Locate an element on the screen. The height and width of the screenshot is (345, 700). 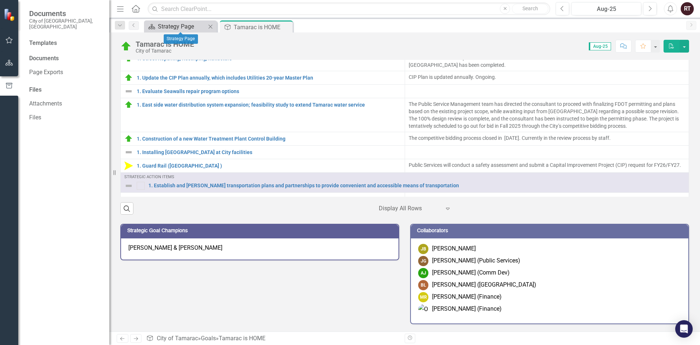
button: Aug-25 is located at coordinates (607, 9).